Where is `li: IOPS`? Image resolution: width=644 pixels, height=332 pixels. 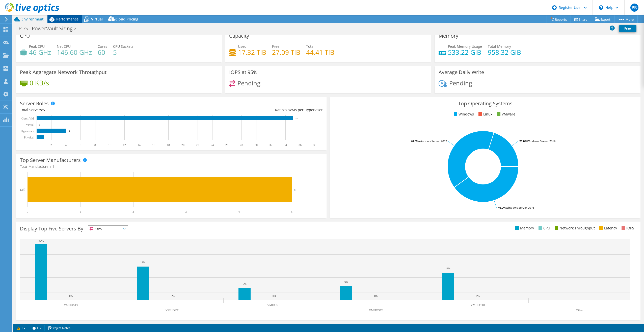
li: IOPS is located at coordinates (627, 228).